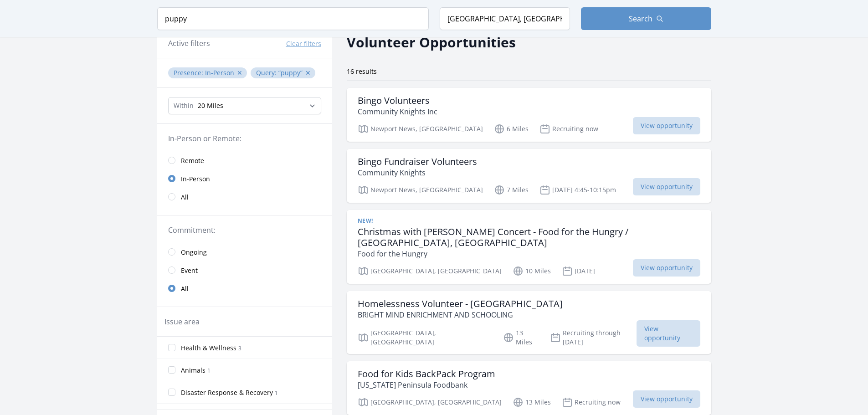 This screenshot has height=415, width=868. I want to click on input: Location, so click(505, 19).